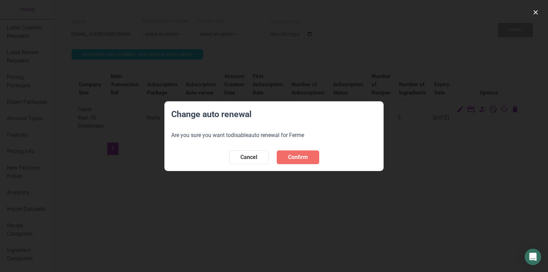 The height and width of the screenshot is (272, 548). I want to click on span: Confirm, so click(298, 157).